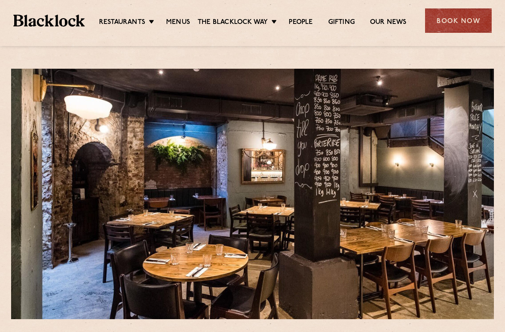  What do you see at coordinates (233, 23) in the screenshot?
I see `a: The Blacklock Way` at bounding box center [233, 23].